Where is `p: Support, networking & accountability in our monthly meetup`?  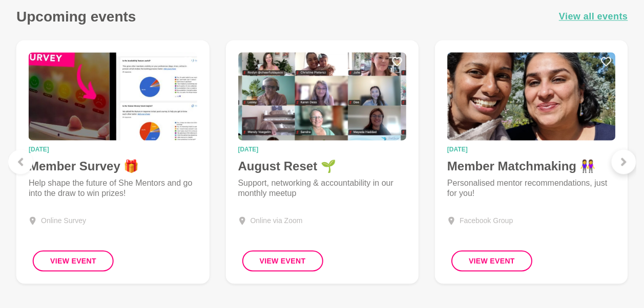 p: Support, networking & accountability in our monthly meetup is located at coordinates (322, 189).